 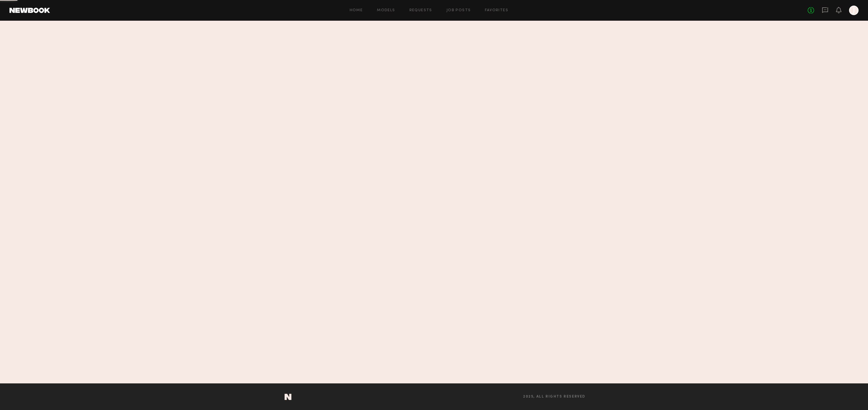 I want to click on span: 2025, all rights reserved, so click(x=555, y=396).